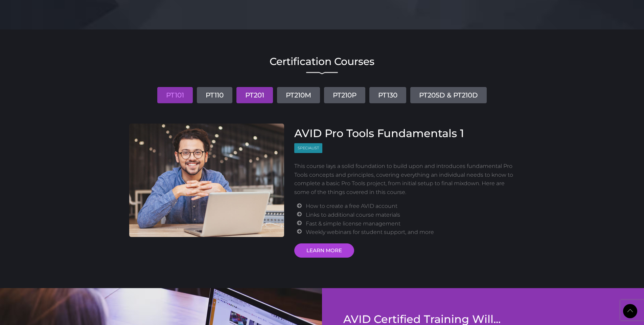  I want to click on li: Links to additional course materials, so click(410, 215).